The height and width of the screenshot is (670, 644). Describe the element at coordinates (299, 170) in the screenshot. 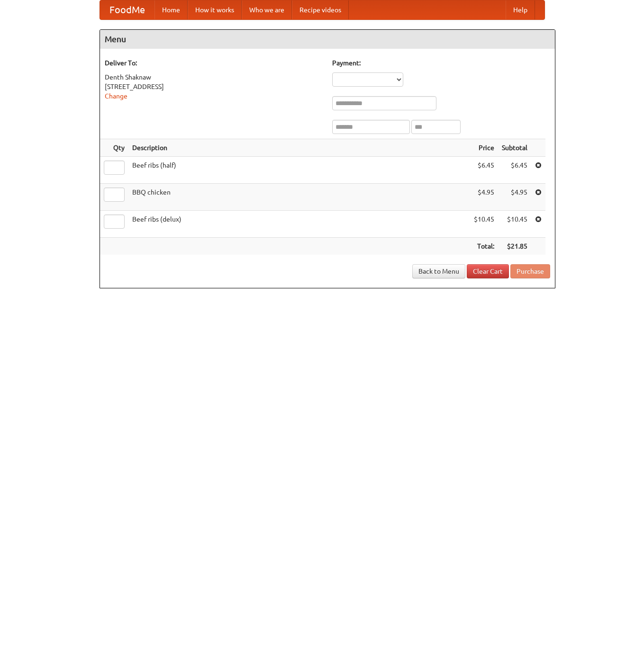

I see `td: Beef ribs (half)` at that location.